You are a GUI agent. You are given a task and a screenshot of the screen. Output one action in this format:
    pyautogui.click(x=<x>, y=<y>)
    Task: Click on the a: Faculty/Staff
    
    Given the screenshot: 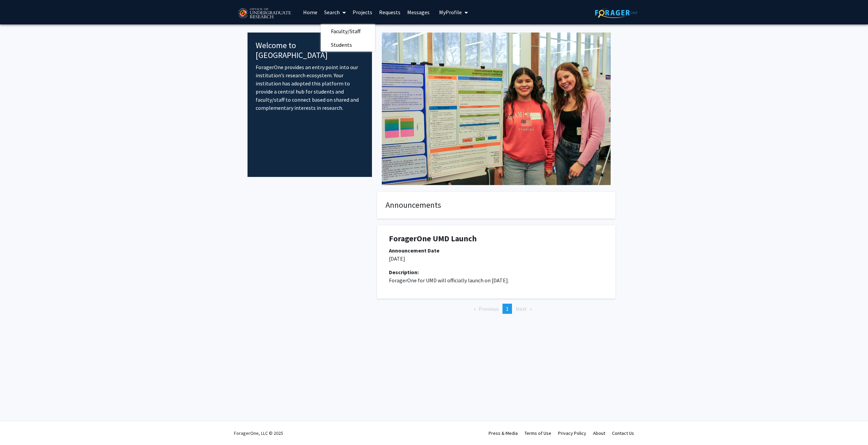 What is the action you would take?
    pyautogui.click(x=348, y=31)
    